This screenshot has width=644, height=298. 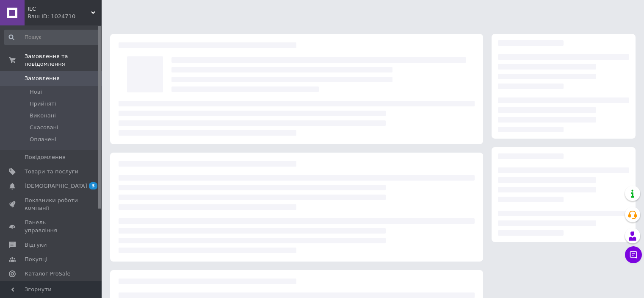 What do you see at coordinates (52, 38) in the screenshot?
I see `input: Пошук` at bounding box center [52, 38].